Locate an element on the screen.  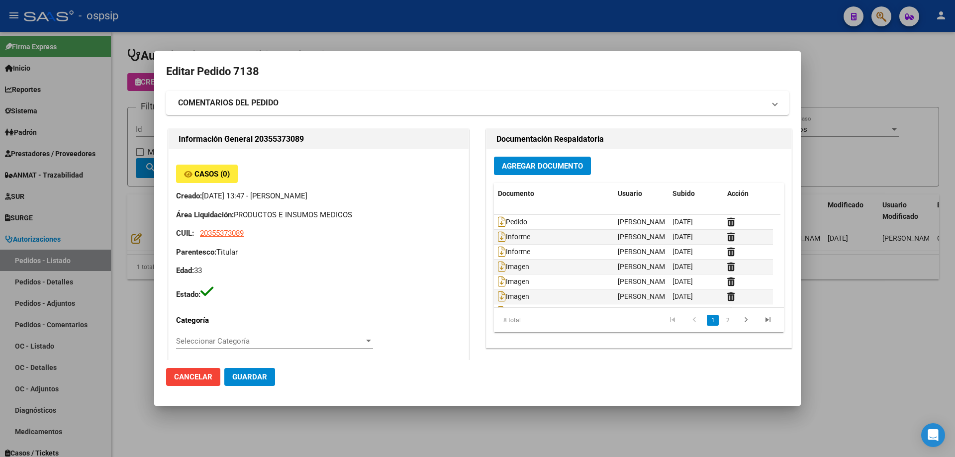
span: Seleccionar Categoría is located at coordinates (270, 341).